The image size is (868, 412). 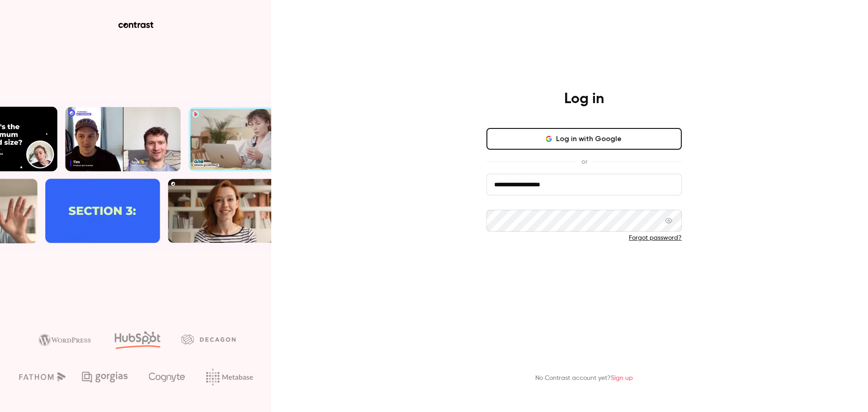 What do you see at coordinates (584, 99) in the screenshot?
I see `h4: Log in` at bounding box center [584, 99].